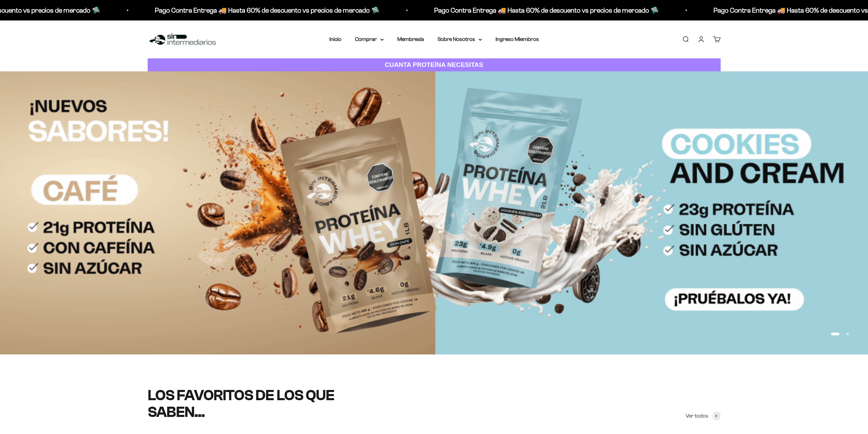  Describe the element at coordinates (697, 416) in the screenshot. I see `span: Ver todos` at that location.